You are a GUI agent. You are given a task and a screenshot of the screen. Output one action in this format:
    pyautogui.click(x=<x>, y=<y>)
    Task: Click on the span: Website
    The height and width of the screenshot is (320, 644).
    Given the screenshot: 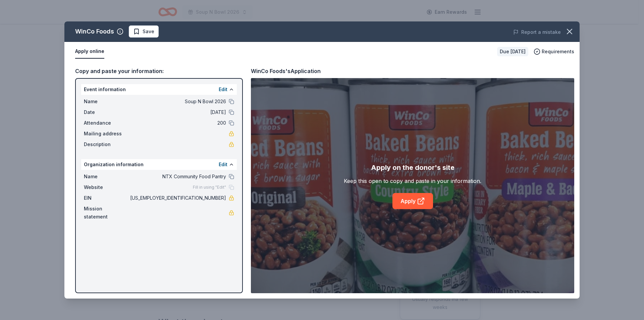 What is the action you would take?
    pyautogui.click(x=106, y=188)
    